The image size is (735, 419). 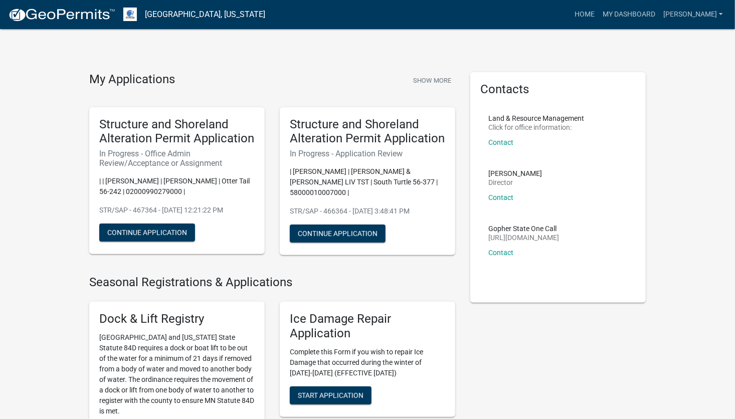 I want to click on button: Start Application, so click(x=330, y=396).